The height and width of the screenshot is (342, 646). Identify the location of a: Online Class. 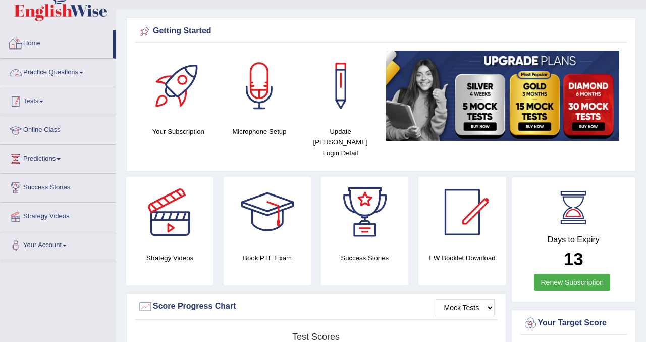
(58, 129).